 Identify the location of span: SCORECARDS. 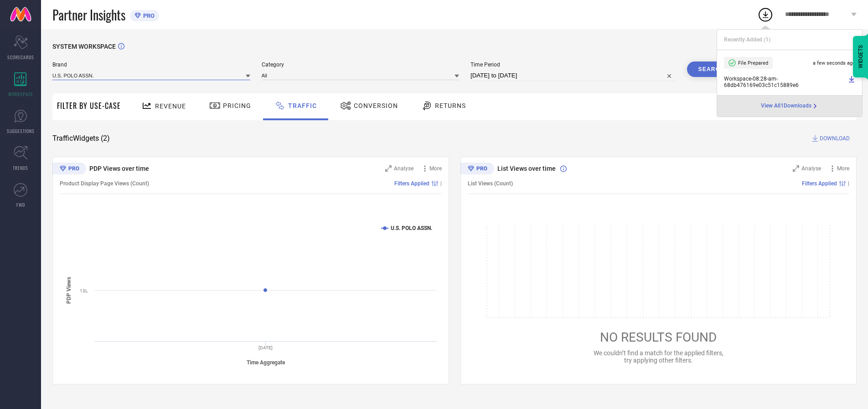
(20, 57).